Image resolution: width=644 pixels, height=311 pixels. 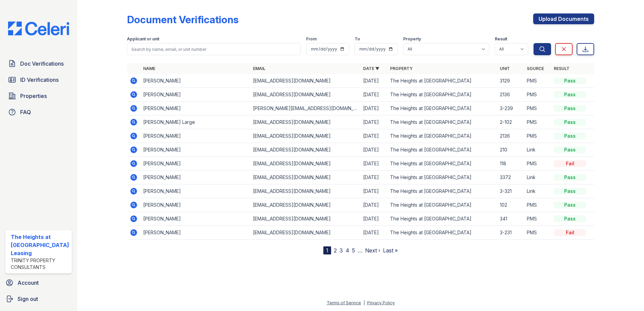 What do you see at coordinates (182, 20) in the screenshot?
I see `div: Document Verifications` at bounding box center [182, 20].